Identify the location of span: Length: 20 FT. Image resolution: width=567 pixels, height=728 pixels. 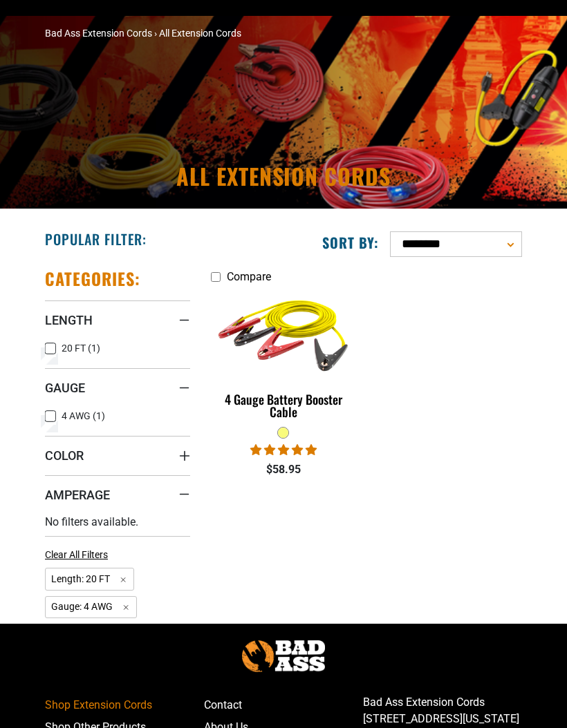
(89, 579).